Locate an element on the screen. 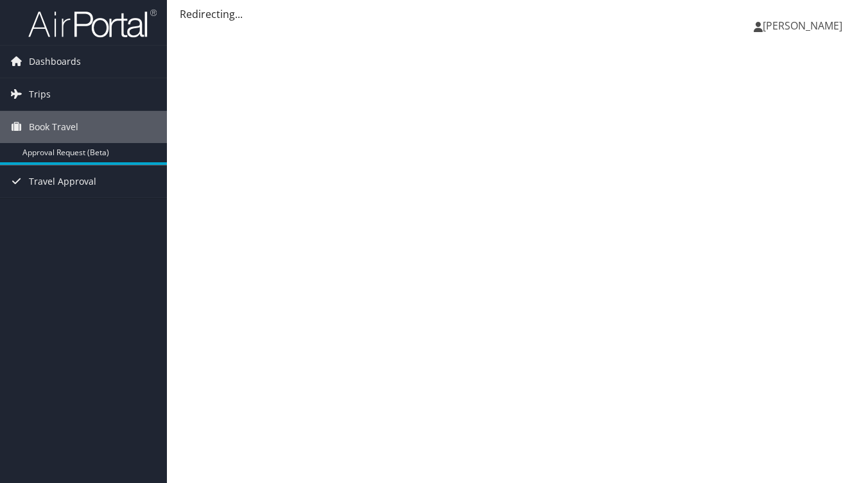 This screenshot has height=483, width=868. span: Travel Approval is located at coordinates (62, 182).